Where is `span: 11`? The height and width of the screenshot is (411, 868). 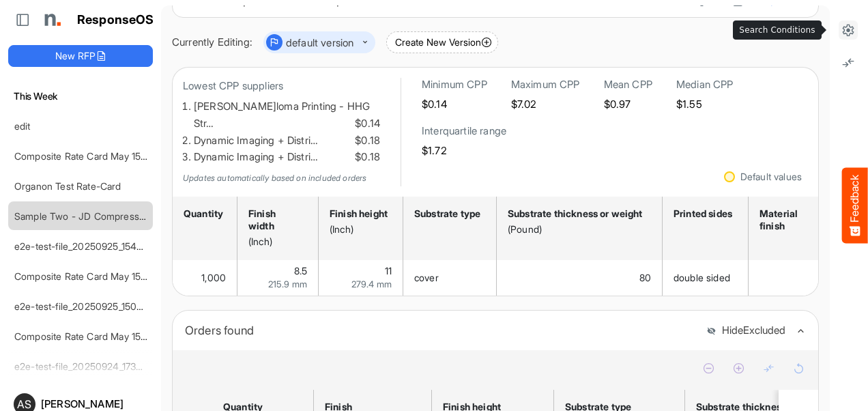 span: 11 is located at coordinates (388, 270).